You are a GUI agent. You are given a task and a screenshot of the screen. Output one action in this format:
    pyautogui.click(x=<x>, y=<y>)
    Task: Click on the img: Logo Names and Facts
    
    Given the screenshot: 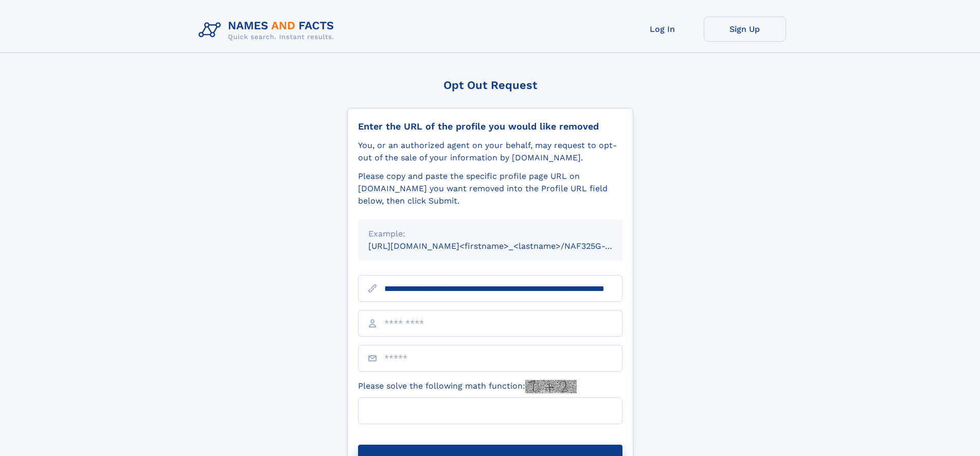 What is the action you would take?
    pyautogui.click(x=269, y=30)
    